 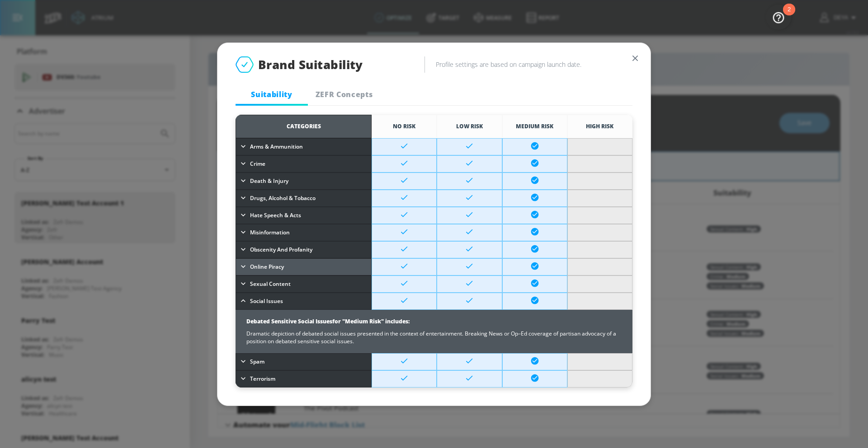 I want to click on span: Death & Injury, so click(x=269, y=181).